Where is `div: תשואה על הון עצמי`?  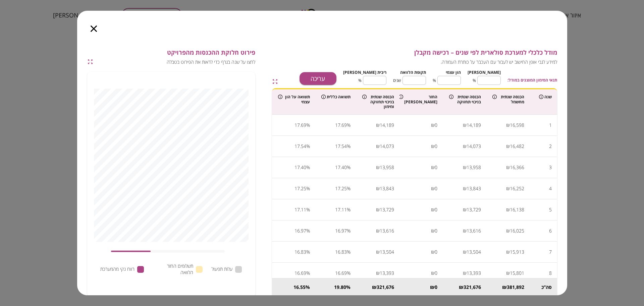
div: תשואה על הון עצמי is located at coordinates (294, 99).